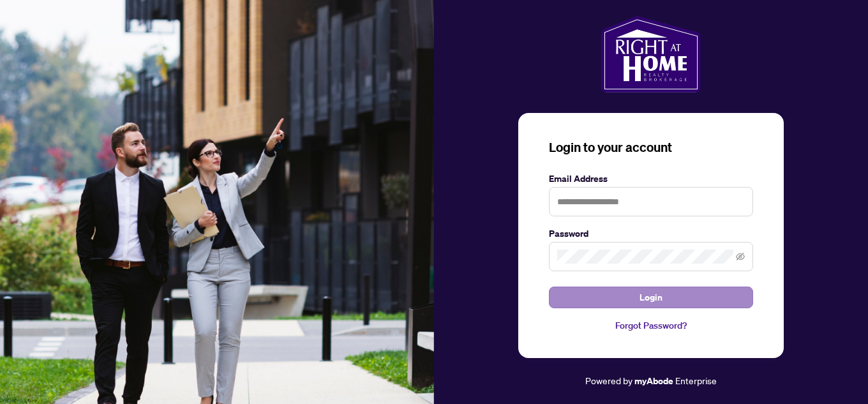 The height and width of the screenshot is (404, 868). What do you see at coordinates (651, 148) in the screenshot?
I see `h3: Login to your account` at bounding box center [651, 148].